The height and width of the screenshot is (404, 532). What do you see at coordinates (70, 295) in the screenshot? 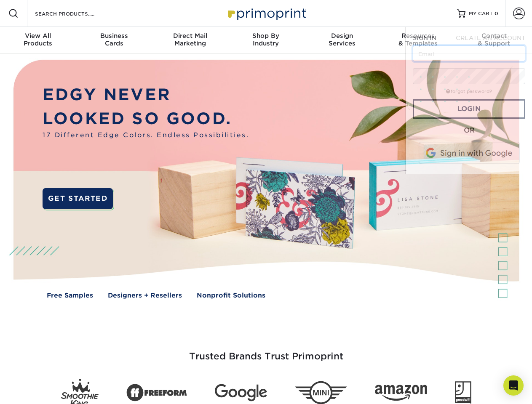
I see `a: Free Samples` at bounding box center [70, 295].